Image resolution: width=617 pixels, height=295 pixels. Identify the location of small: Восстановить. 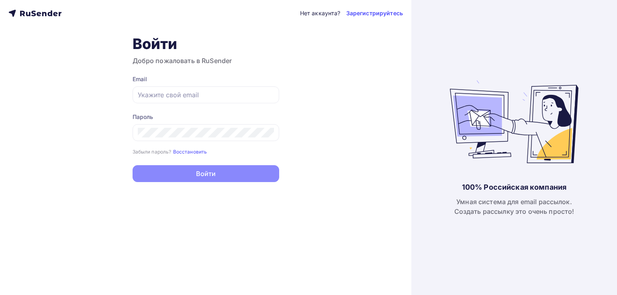
(190, 151).